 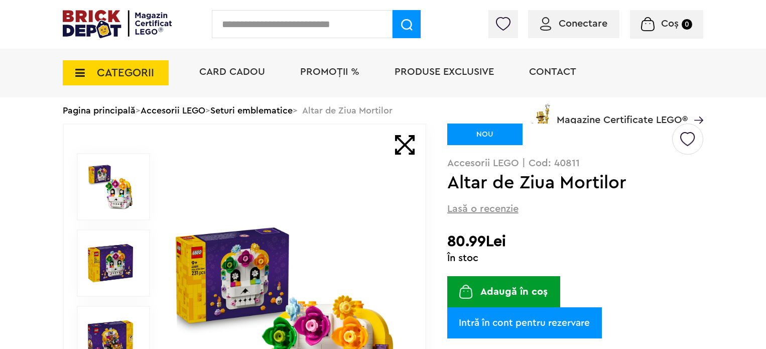 What do you see at coordinates (232, 72) in the screenshot?
I see `span: Card Cadou` at bounding box center [232, 72].